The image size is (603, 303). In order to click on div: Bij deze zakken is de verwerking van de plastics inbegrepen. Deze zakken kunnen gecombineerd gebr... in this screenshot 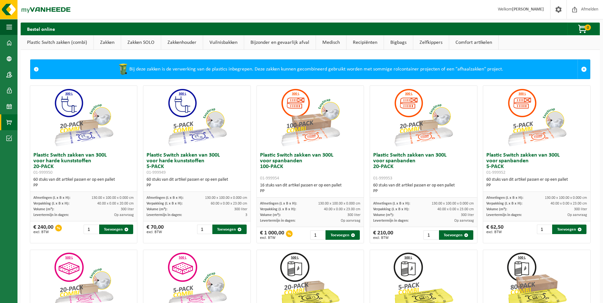, I will do `click(310, 69)`.